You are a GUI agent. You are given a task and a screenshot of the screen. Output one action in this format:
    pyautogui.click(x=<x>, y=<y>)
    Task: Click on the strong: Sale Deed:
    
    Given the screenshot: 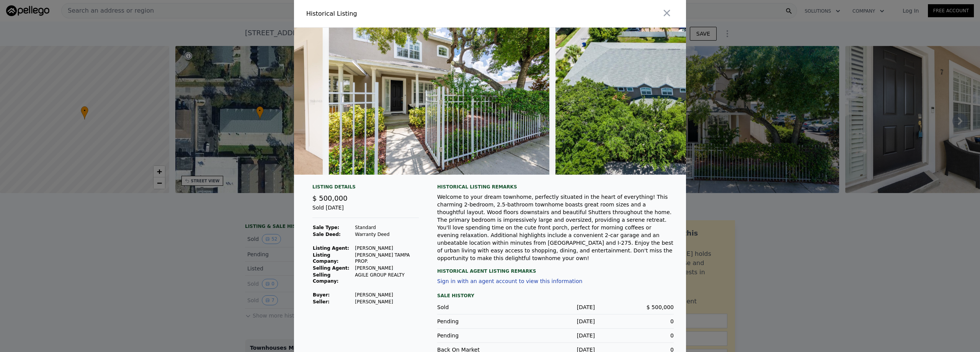 What is the action you would take?
    pyautogui.click(x=327, y=235)
    